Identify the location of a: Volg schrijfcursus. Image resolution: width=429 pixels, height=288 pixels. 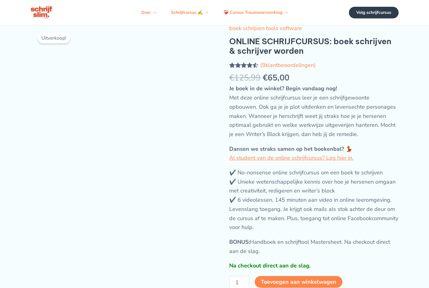
(374, 13).